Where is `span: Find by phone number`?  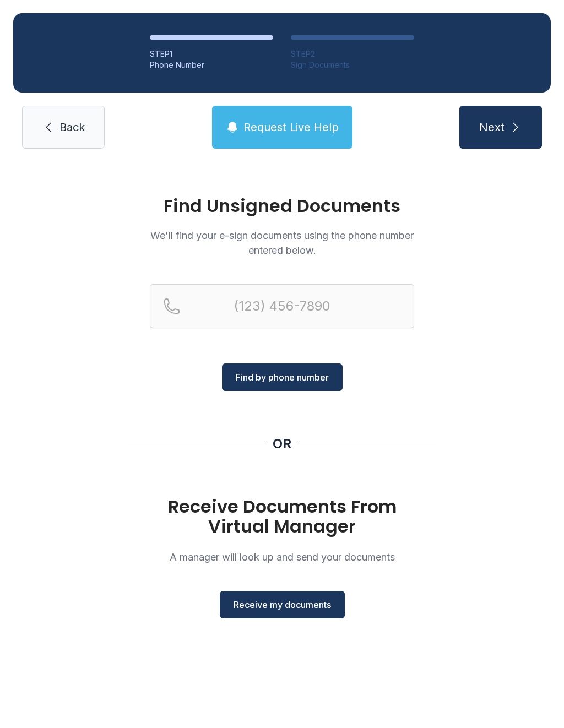
span: Find by phone number is located at coordinates (282, 377).